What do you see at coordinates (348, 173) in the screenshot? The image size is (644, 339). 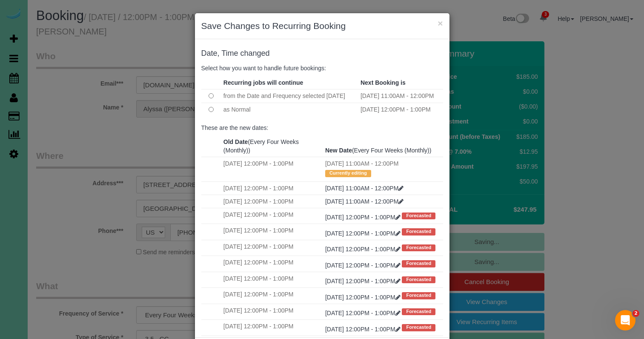 I see `span: Currently editing` at bounding box center [348, 173].